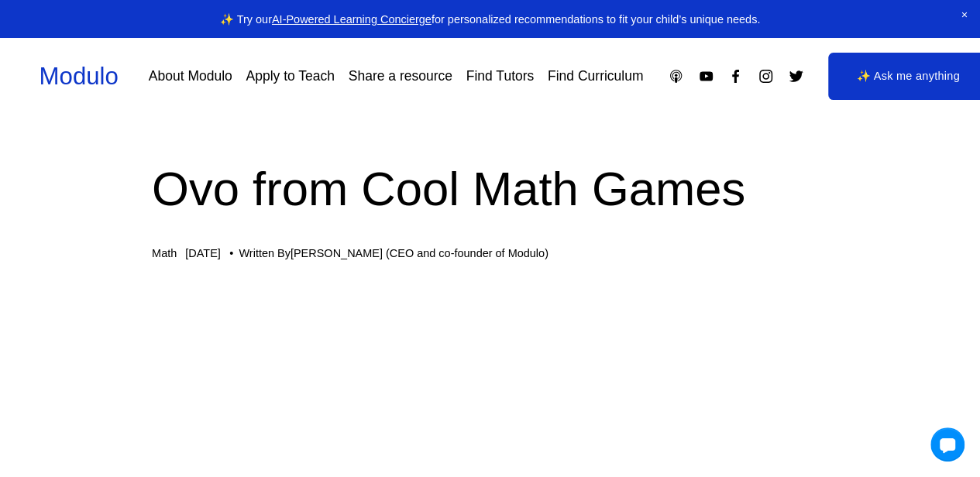 This screenshot has width=980, height=477. I want to click on a: YouTube, so click(705, 75).